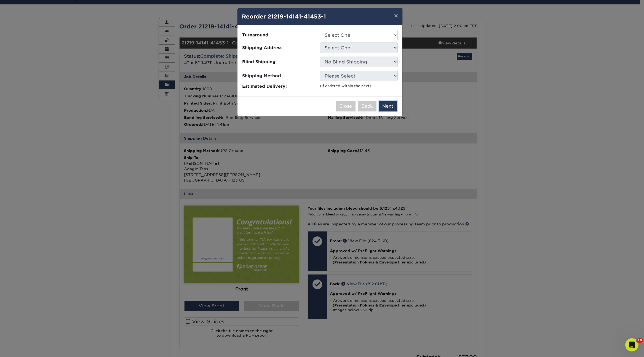 The height and width of the screenshot is (357, 644). Describe the element at coordinates (279, 76) in the screenshot. I see `span: Shipping Method` at that location.